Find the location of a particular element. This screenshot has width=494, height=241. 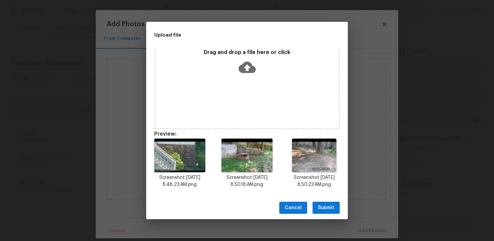

img: lP03xfwvM9Pmw1KAAAAAElFTkSuQmCC is located at coordinates (247, 156).